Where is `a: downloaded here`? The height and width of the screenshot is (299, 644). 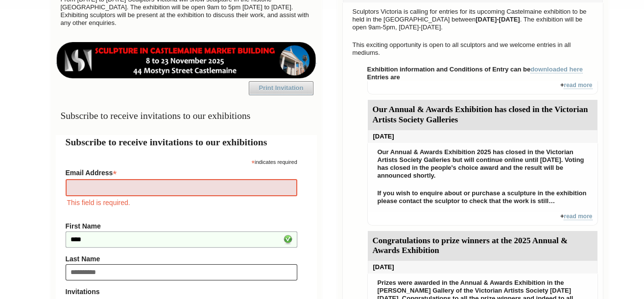 a: downloaded here is located at coordinates (557, 70).